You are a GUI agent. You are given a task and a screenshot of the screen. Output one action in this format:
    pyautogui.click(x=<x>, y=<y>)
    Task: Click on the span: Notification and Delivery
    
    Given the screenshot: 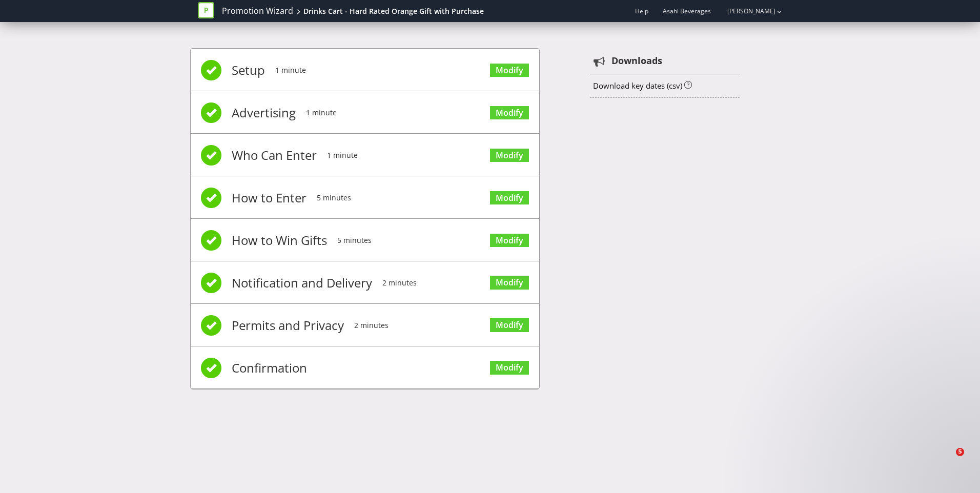 What is the action you would take?
    pyautogui.click(x=302, y=283)
    